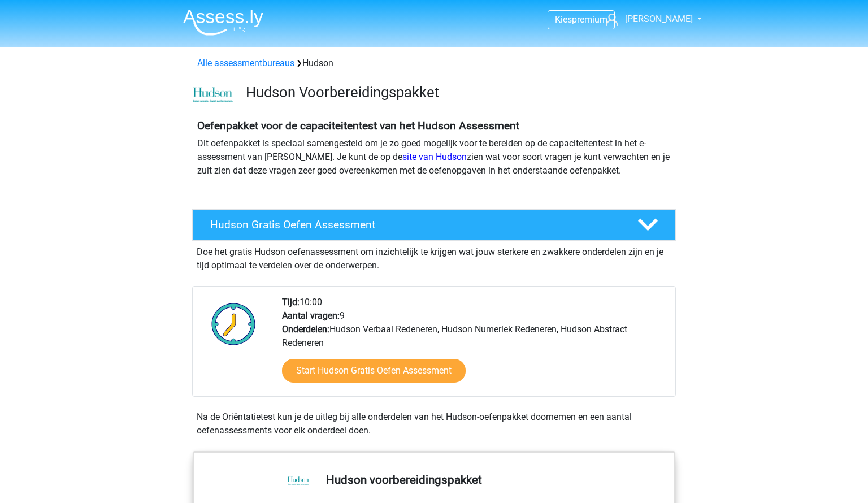 The image size is (868, 503). What do you see at coordinates (358, 125) in the screenshot?
I see `b: Oefenpakket voor de capaciteitentest van het Hudson Assessment` at bounding box center [358, 125].